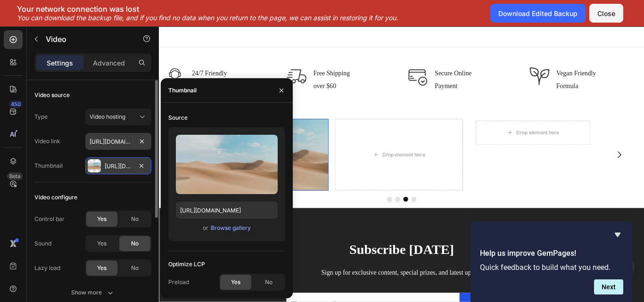 This screenshot has height=302, width=644. Describe the element at coordinates (58, 55) in the screenshot. I see `p: 24/7 Friendly` at that location.